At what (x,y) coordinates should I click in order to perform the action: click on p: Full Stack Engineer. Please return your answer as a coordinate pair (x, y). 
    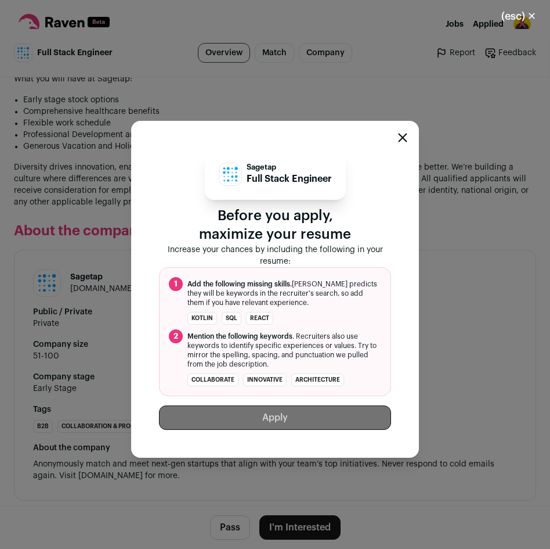
    Looking at the image, I should click on (289, 179).